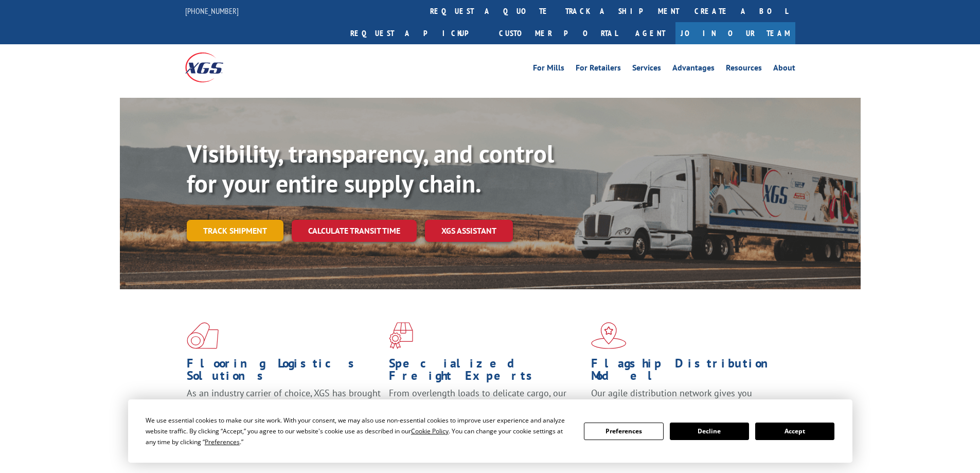  What do you see at coordinates (284, 405) in the screenshot?
I see `span: As an industry carrier of choice, XGS has brought innovation and dedication to flooring logistics...` at bounding box center [284, 405].